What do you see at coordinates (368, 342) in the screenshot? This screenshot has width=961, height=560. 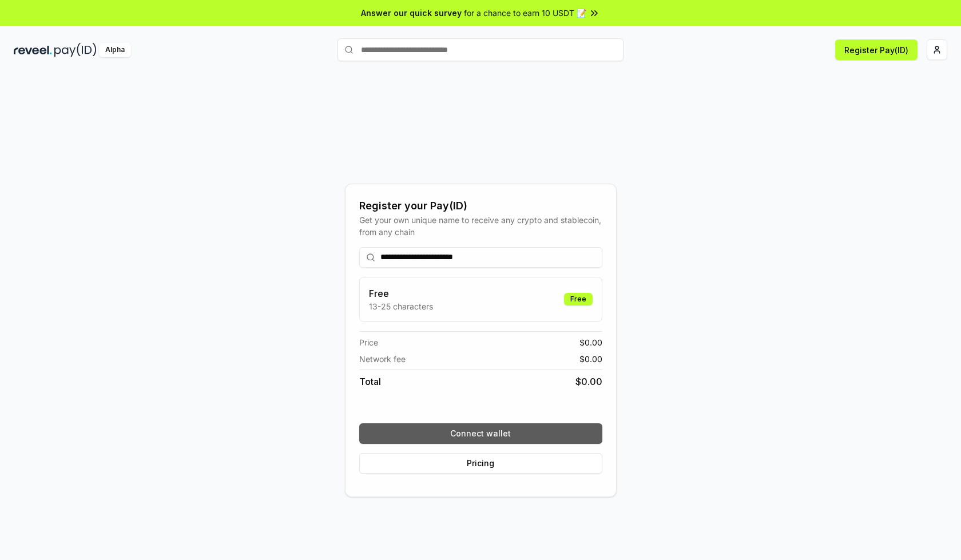 I see `span: Price` at bounding box center [368, 342].